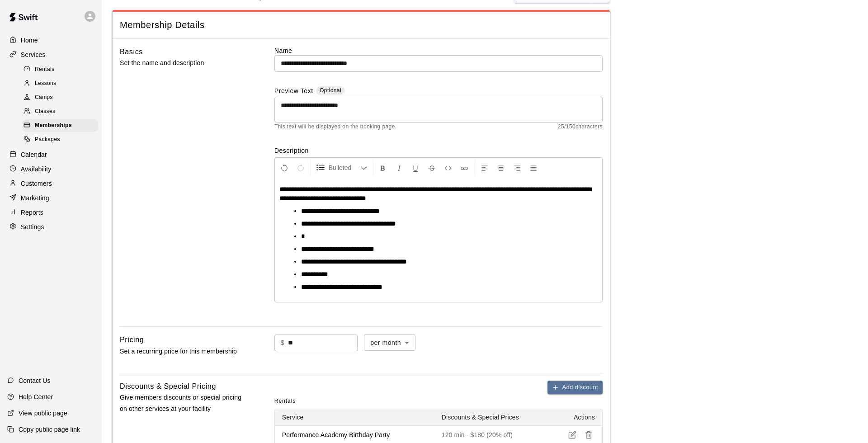  What do you see at coordinates (294, 92) in the screenshot?
I see `label: Preview Text` at bounding box center [294, 92].